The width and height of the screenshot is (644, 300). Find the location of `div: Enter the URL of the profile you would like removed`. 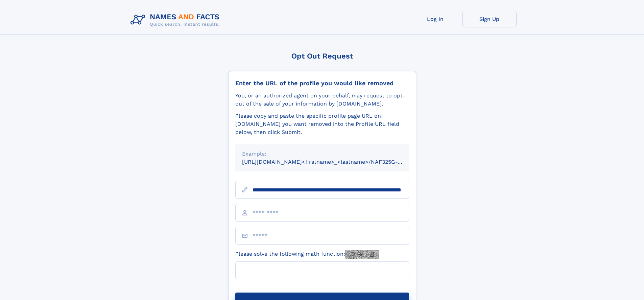

div: Enter the URL of the profile you would like removed is located at coordinates (322, 83).